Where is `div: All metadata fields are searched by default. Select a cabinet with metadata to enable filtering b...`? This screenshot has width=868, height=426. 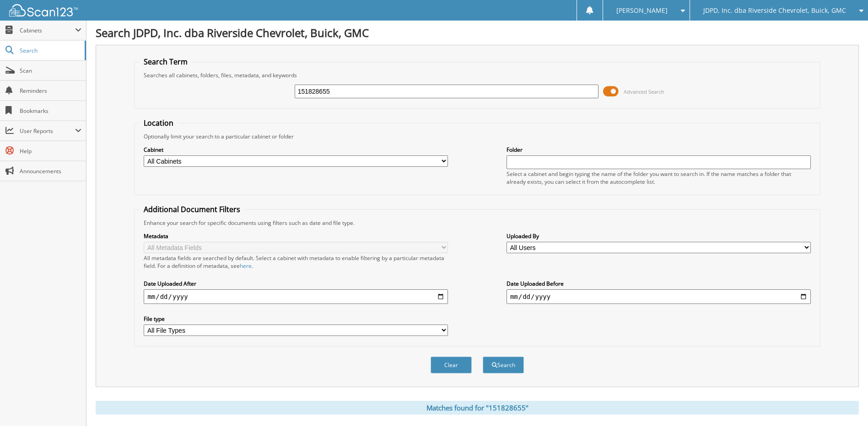
div: All metadata fields are searched by default. Select a cabinet with metadata to enable filtering b... is located at coordinates (296, 262).